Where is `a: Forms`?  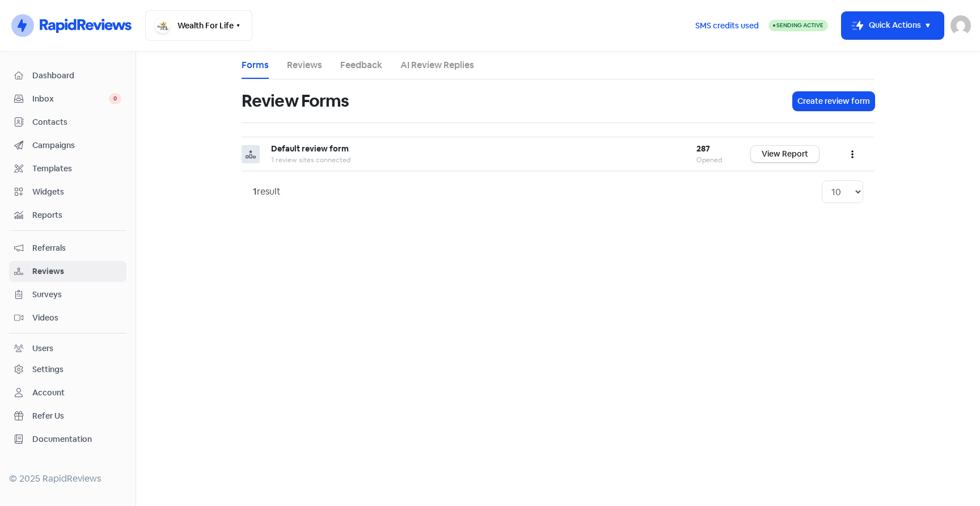
a: Forms is located at coordinates (255, 65).